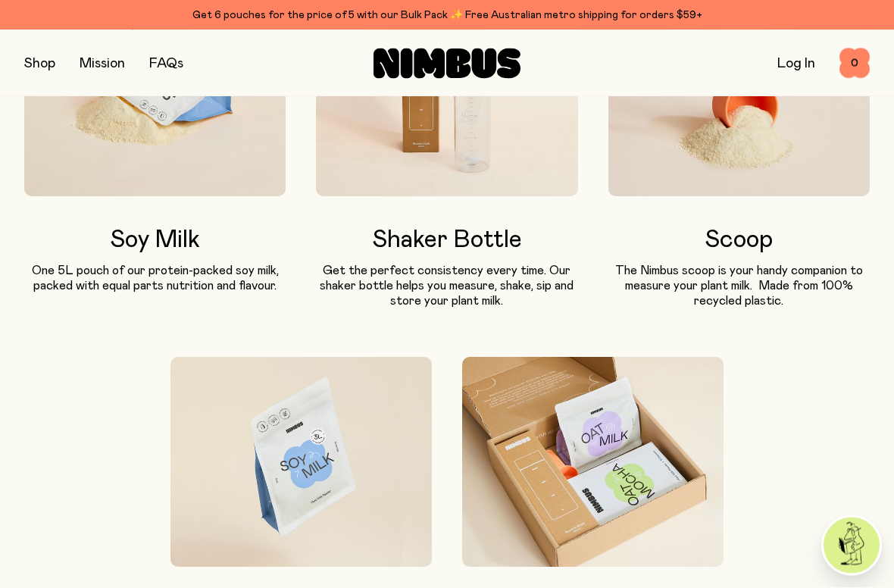 The height and width of the screenshot is (588, 894). I want to click on img: A 3L pouch of soy milk floating in the air, so click(301, 462).